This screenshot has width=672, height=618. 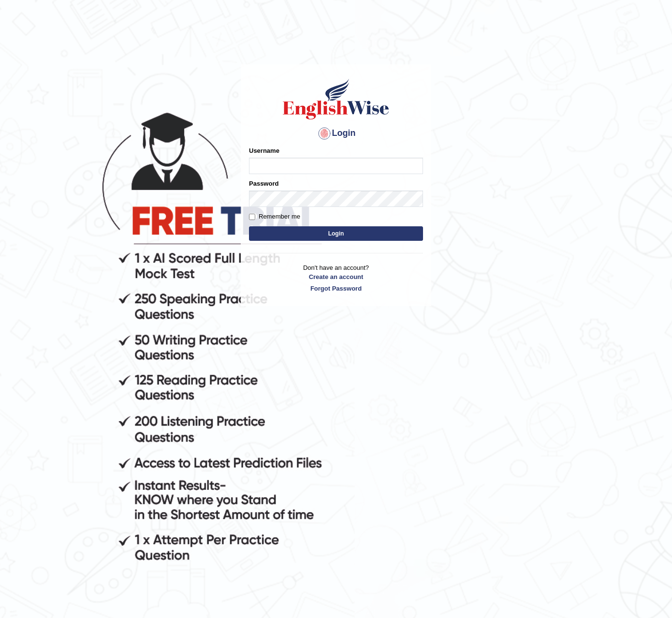 I want to click on p: Don't have an account?, so click(x=336, y=278).